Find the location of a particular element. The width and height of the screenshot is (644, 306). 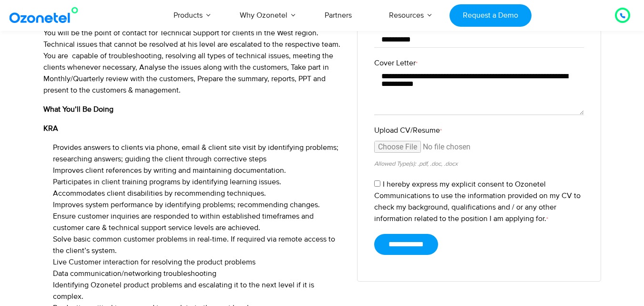

label: Cover Letter is located at coordinates (479, 63).